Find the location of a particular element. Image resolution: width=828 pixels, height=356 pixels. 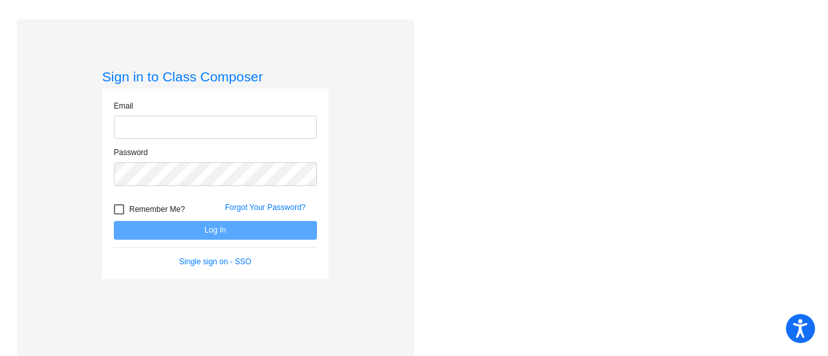

h3: Sign in to Class Composer is located at coordinates (215, 76).